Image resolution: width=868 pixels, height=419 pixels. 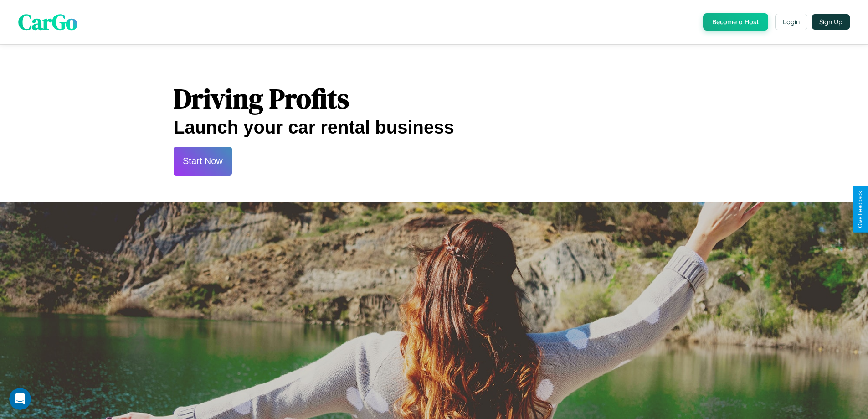 I want to click on button: Login, so click(x=791, y=22).